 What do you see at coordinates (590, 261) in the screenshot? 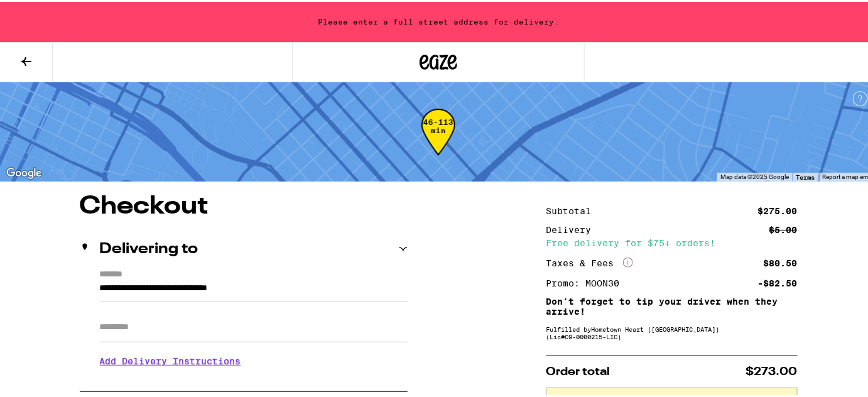
I see `div: Taxes & Fees` at bounding box center [590, 261].